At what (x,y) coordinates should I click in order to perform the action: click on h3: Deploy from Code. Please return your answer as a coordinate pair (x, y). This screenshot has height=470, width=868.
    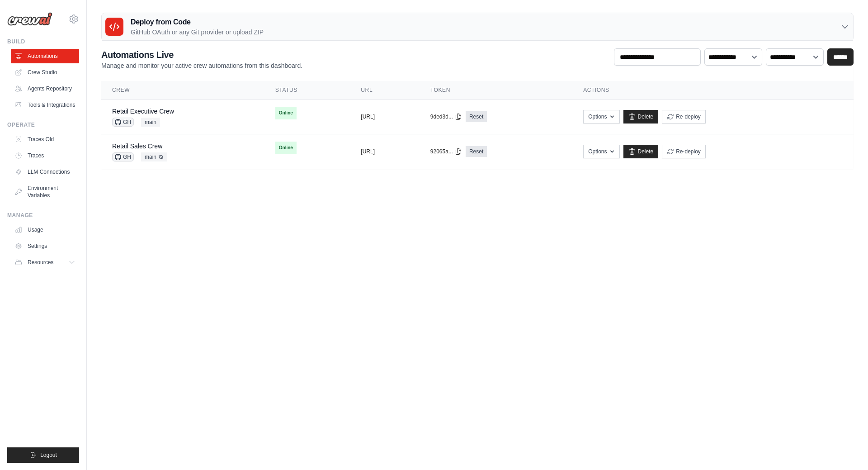
    Looking at the image, I should click on (197, 22).